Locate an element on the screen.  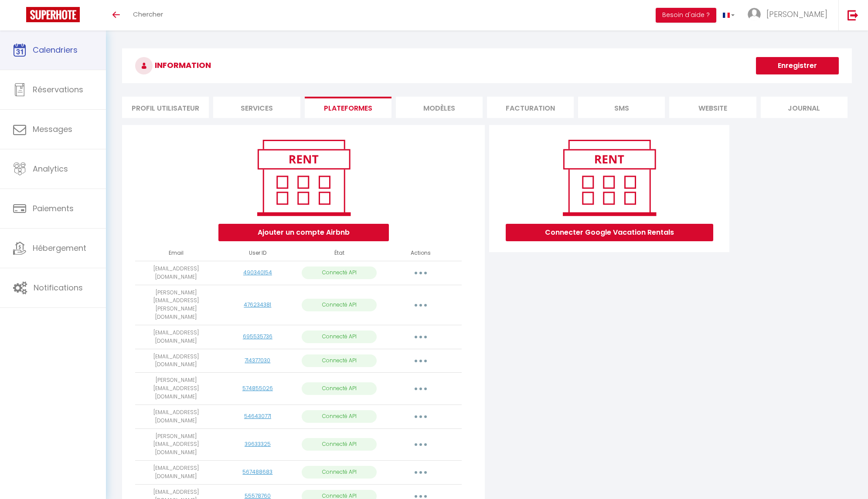
img: Super Booking is located at coordinates (53, 15).